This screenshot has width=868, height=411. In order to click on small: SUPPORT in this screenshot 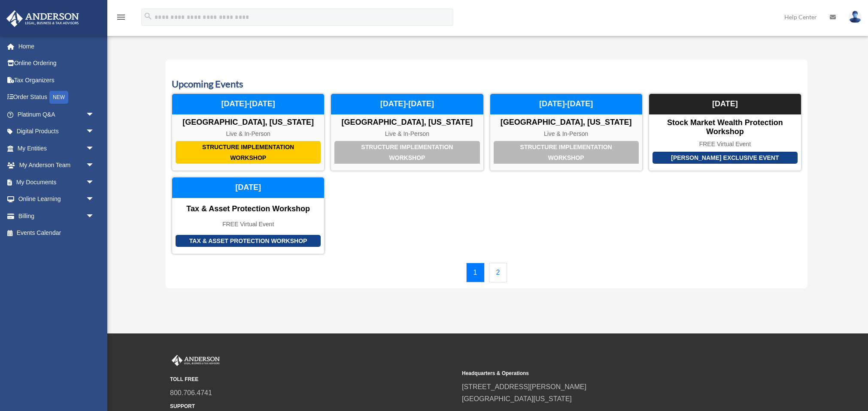, I will do `click(313, 407)`.